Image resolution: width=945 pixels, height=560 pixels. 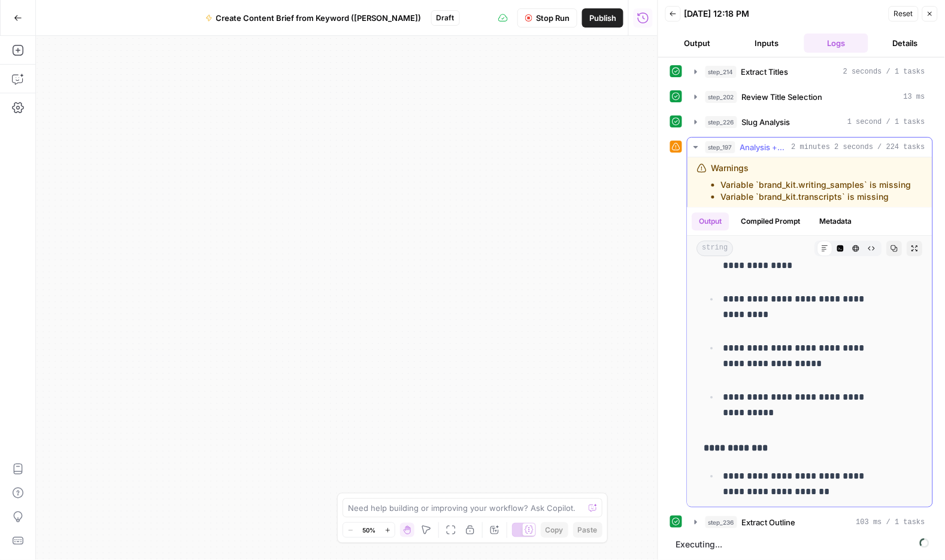 I want to click on span: Draft, so click(x=446, y=18).